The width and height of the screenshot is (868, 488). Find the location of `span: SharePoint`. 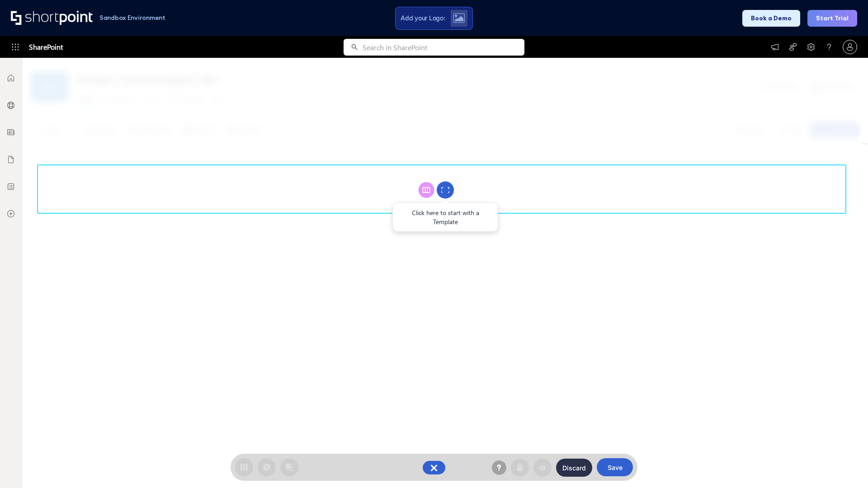

span: SharePoint is located at coordinates (45, 47).